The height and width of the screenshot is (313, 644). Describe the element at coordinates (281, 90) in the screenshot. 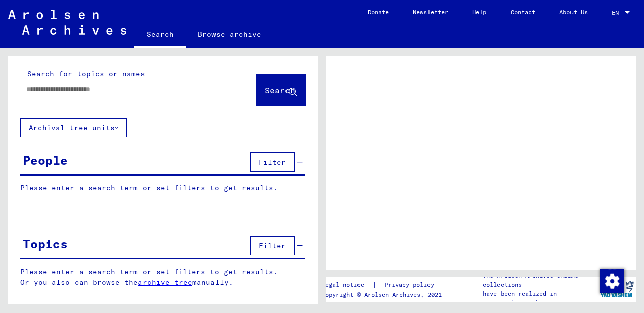

I see `button: Search` at that location.